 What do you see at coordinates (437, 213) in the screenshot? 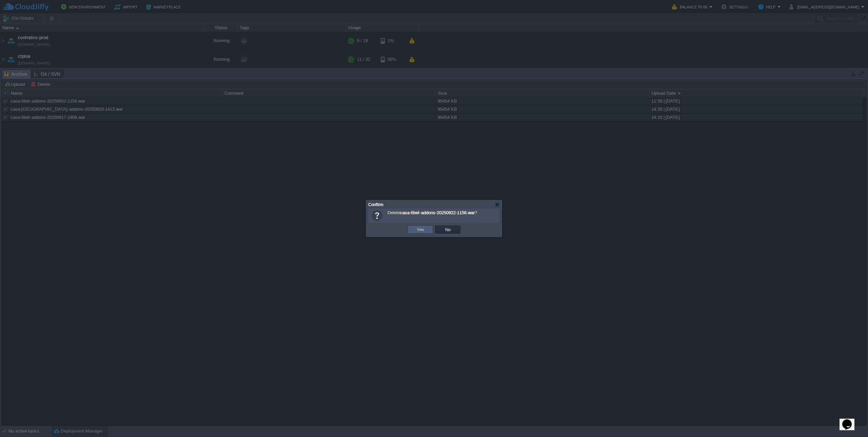
I see `b: casa-tibet-addons-20250922-1156.war` at bounding box center [437, 213].